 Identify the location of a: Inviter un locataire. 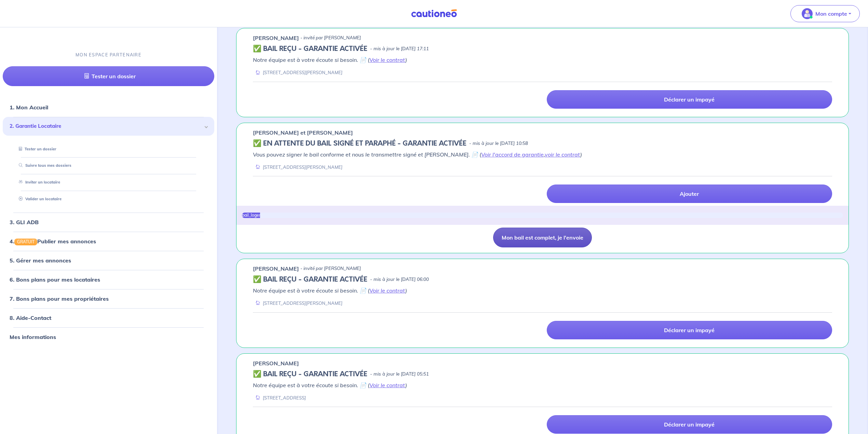
(38, 182).